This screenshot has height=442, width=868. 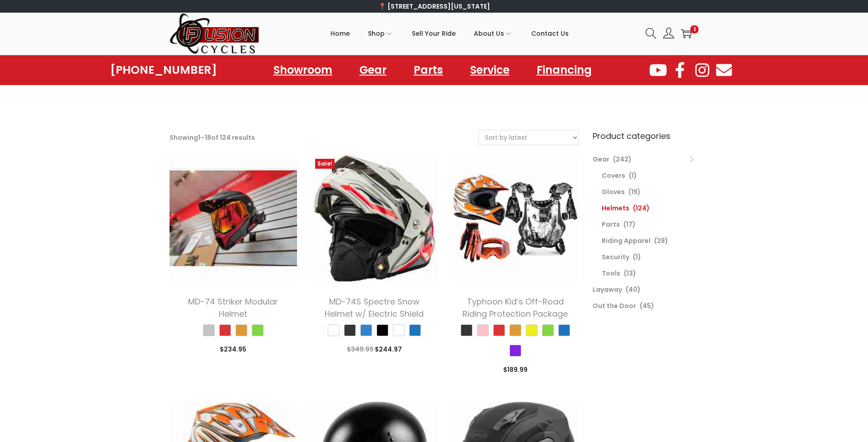 I want to click on a: Showroom, so click(x=303, y=70).